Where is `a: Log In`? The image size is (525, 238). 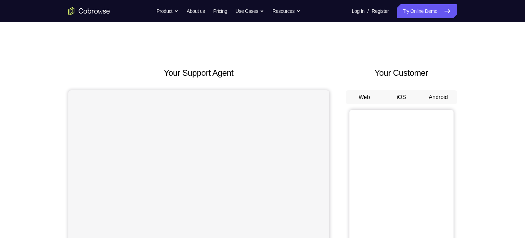 a: Log In is located at coordinates (358, 11).